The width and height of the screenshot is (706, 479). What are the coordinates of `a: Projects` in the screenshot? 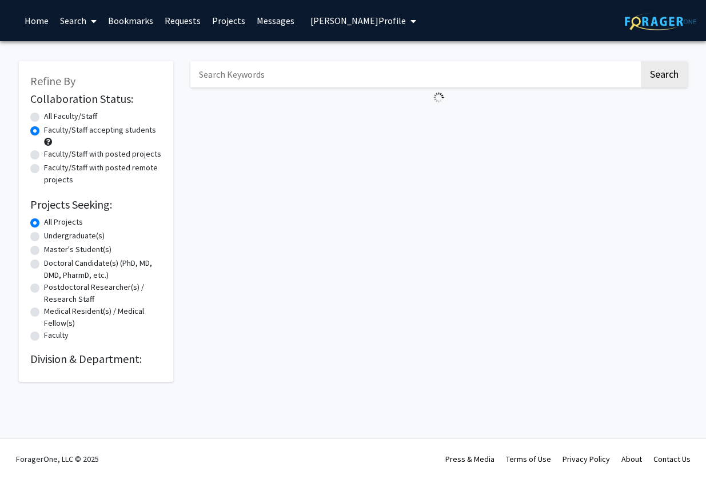 It's located at (229, 21).